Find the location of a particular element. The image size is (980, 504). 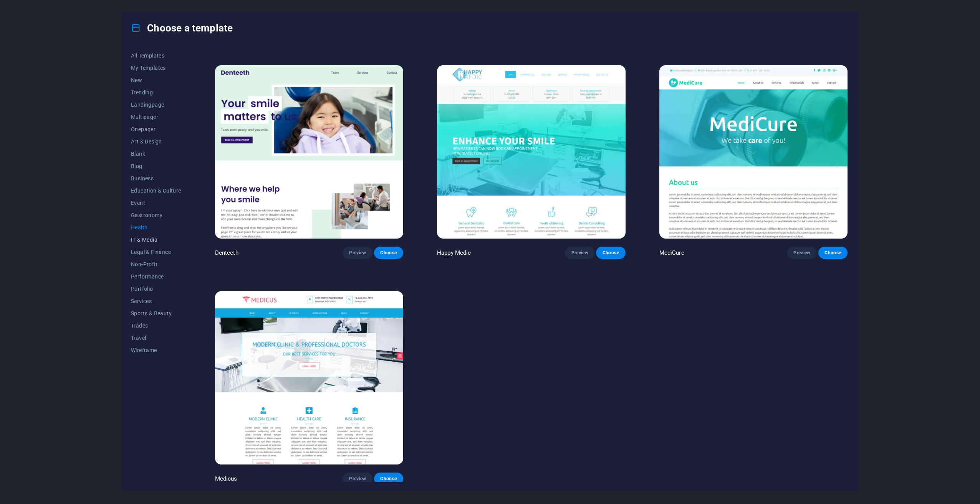

button: Health is located at coordinates (156, 228).